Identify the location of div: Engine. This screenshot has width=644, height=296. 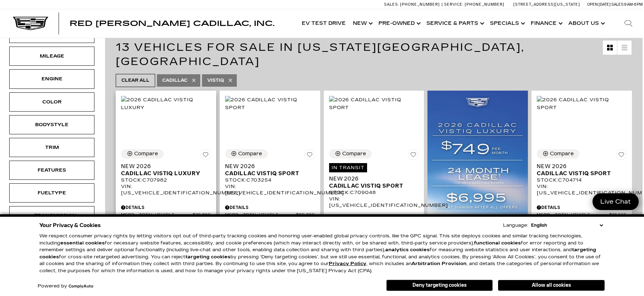
(52, 79).